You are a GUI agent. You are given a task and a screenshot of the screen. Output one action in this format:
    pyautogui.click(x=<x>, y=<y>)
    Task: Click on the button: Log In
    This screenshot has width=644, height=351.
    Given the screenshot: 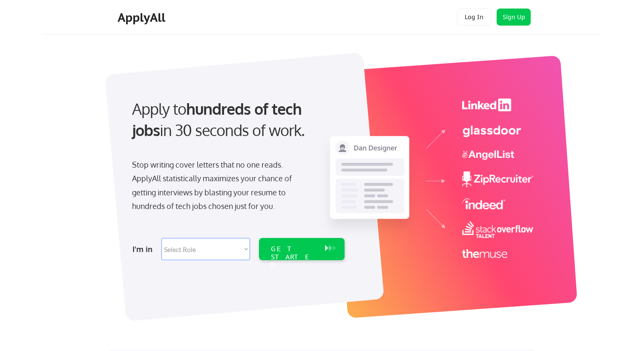 What is the action you would take?
    pyautogui.click(x=474, y=17)
    